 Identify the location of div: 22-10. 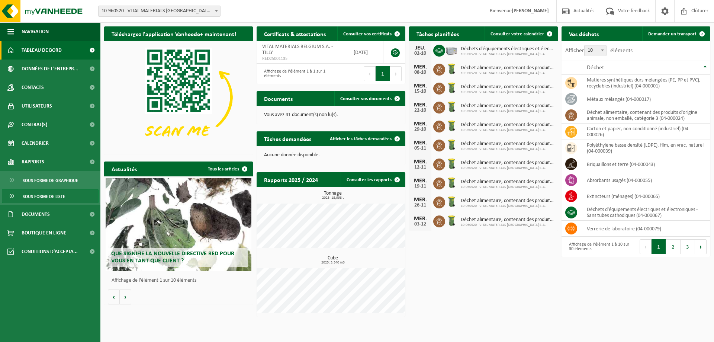
(420, 111).